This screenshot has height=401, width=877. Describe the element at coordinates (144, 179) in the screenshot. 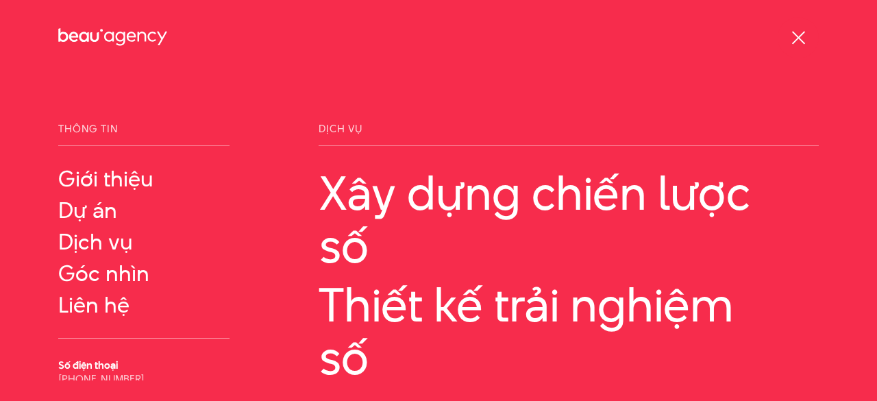

I see `a: Giới thiệu` at that location.